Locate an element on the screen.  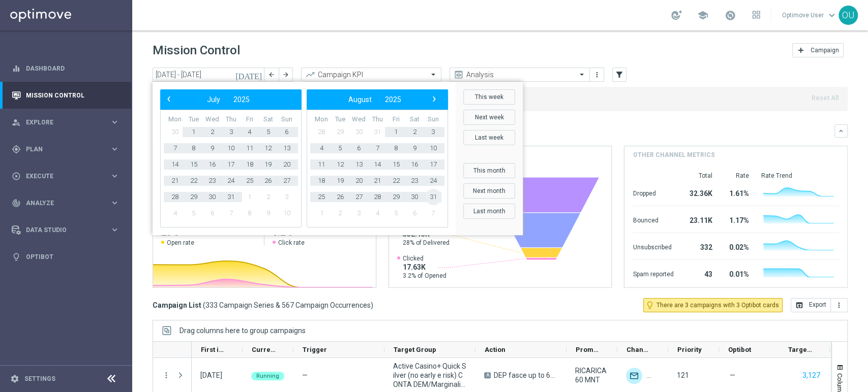
span: Click rate is located at coordinates (291, 243).